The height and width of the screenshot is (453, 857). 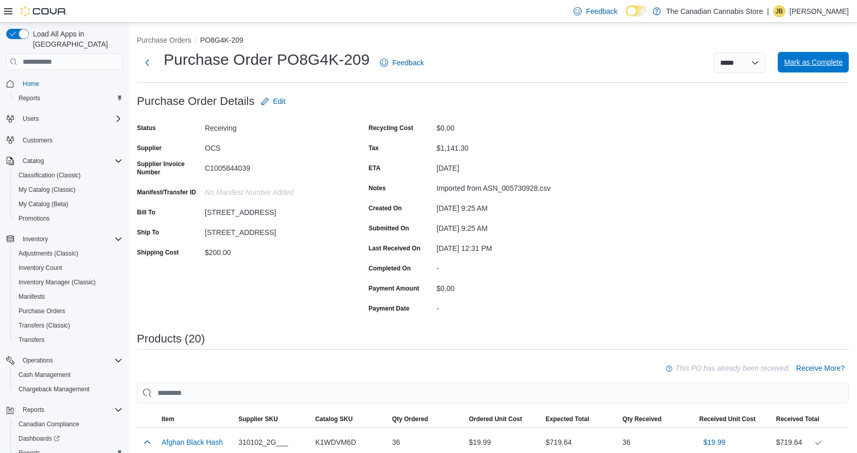 What do you see at coordinates (166, 192) in the screenshot?
I see `label: Manifest/Transfer ID` at bounding box center [166, 192].